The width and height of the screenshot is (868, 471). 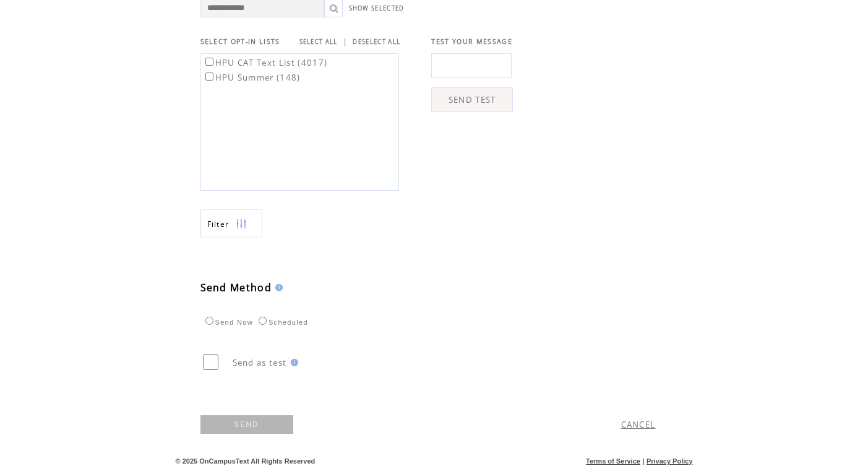 What do you see at coordinates (240, 41) in the screenshot?
I see `span: SELECT OPT-IN LISTS` at bounding box center [240, 41].